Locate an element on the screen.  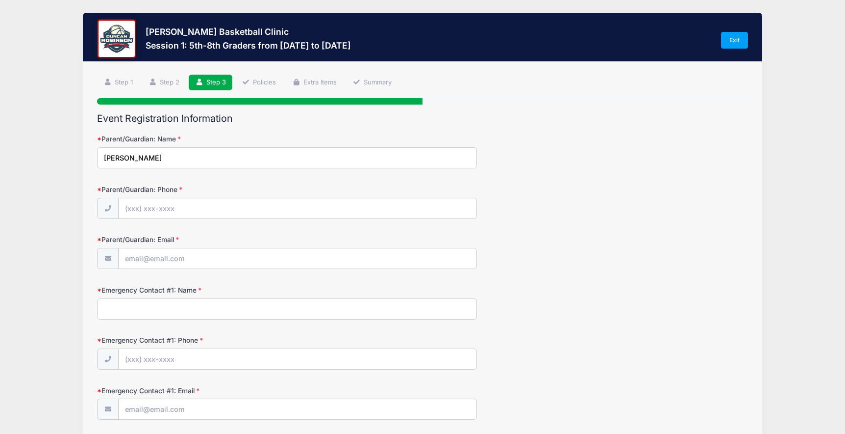
a: Step 1 is located at coordinates (118, 82).